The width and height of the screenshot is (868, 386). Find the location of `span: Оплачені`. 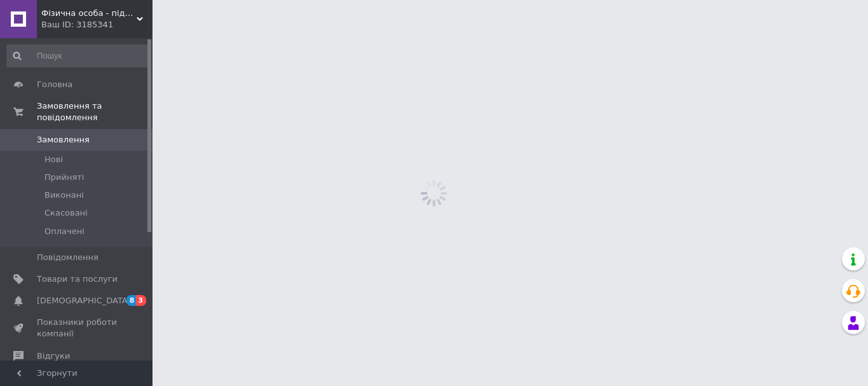

span: Оплачені is located at coordinates (64, 232).